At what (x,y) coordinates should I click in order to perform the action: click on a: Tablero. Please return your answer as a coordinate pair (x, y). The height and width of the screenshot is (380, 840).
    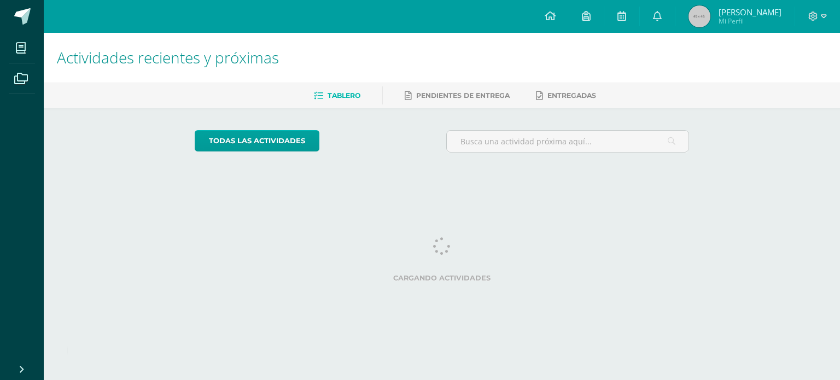
    Looking at the image, I should click on (337, 96).